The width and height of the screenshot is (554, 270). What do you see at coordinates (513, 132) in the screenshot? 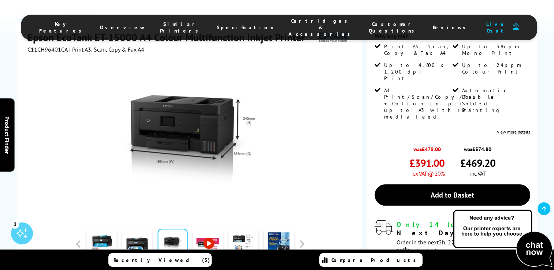
I see `a: View more details` at bounding box center [513, 132].